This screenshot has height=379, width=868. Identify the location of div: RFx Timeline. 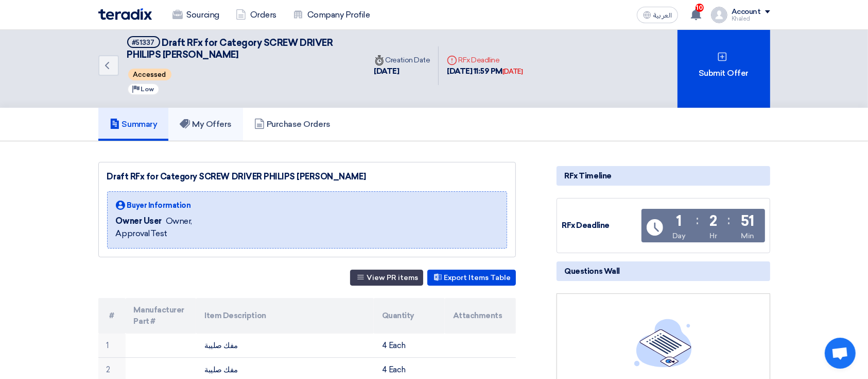
(663, 176).